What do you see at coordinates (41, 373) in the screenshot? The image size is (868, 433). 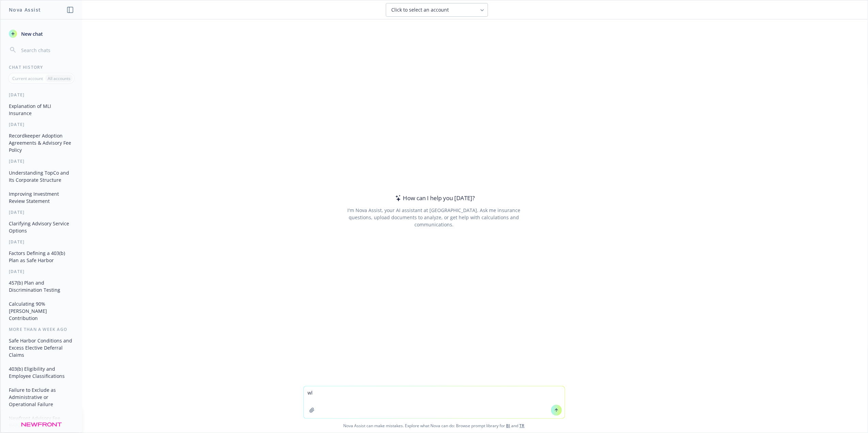 I see `button: 403(b) Eligibility and Employee Classifications` at bounding box center [41, 373].